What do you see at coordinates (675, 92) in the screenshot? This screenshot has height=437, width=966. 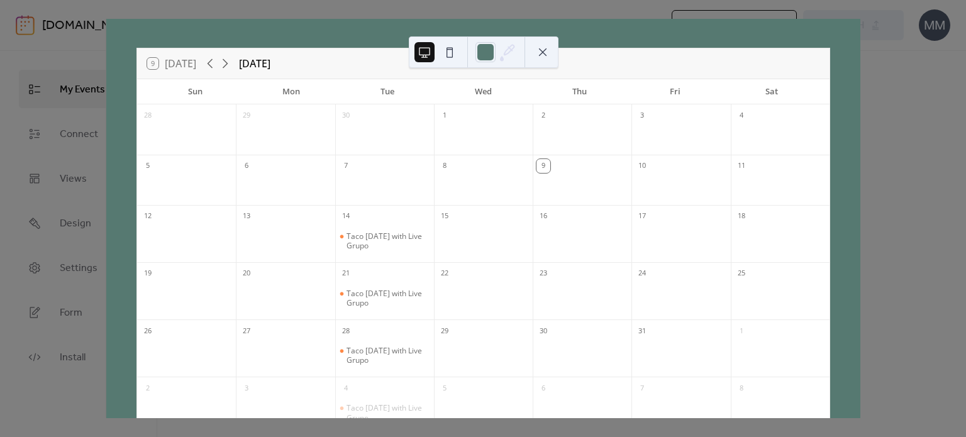 I see `div: Fri` at bounding box center [675, 92].